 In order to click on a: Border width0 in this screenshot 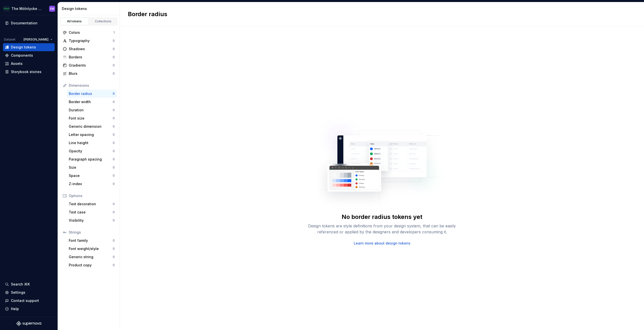, I will do `click(92, 102)`.